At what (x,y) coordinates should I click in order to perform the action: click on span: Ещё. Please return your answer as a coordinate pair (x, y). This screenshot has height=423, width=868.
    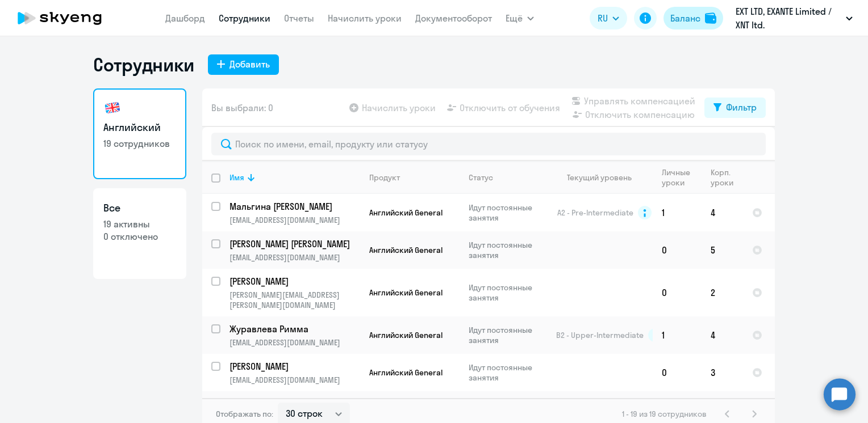
    Looking at the image, I should click on (514, 18).